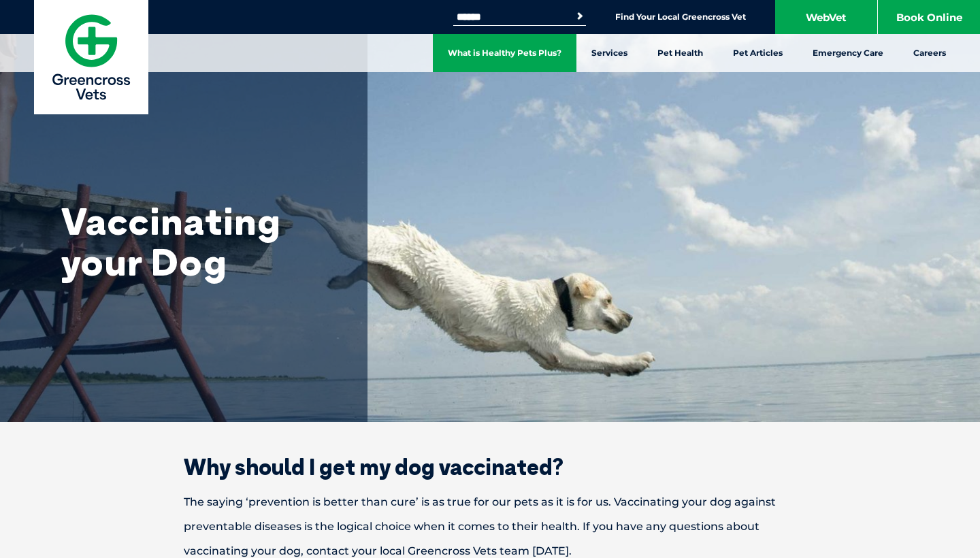 This screenshot has width=980, height=558. What do you see at coordinates (929, 53) in the screenshot?
I see `a: Careers` at bounding box center [929, 53].